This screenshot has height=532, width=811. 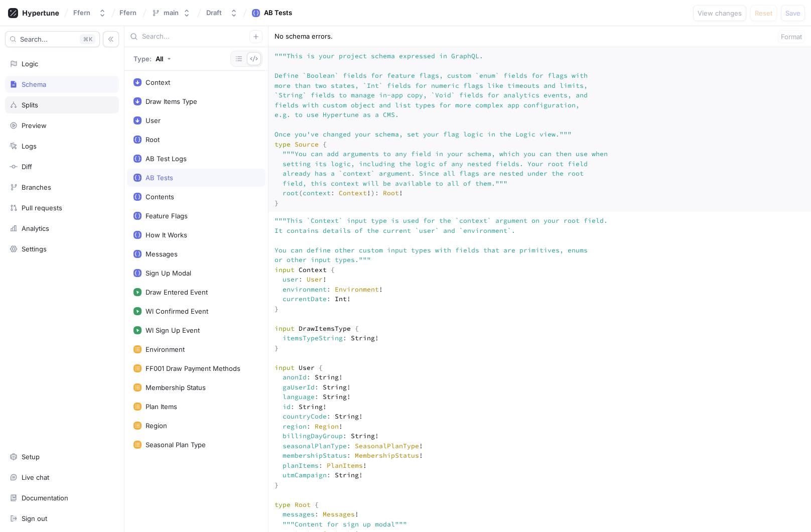 What do you see at coordinates (44, 498) in the screenshot?
I see `div: Documentation` at bounding box center [44, 498].